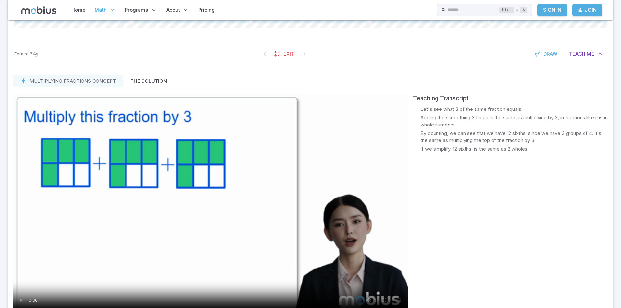 The width and height of the screenshot is (621, 308). What do you see at coordinates (285, 54) in the screenshot?
I see `a: Exit` at bounding box center [285, 54].